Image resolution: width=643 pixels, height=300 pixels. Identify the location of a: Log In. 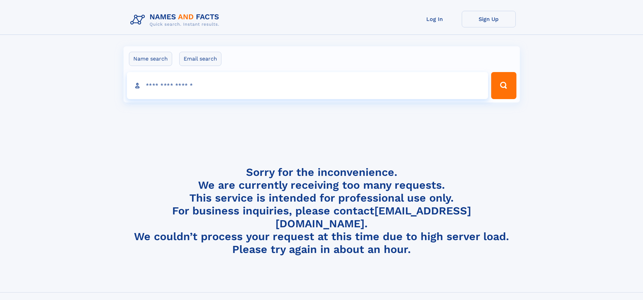
(435, 19).